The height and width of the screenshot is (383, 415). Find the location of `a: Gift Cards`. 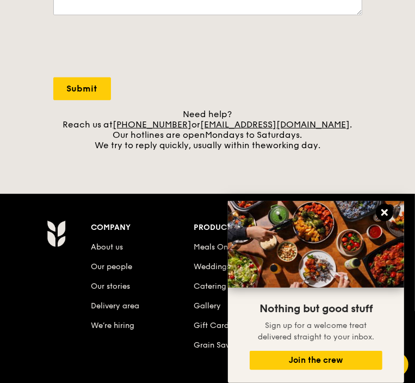

a: Gift Cards is located at coordinates (213, 325).